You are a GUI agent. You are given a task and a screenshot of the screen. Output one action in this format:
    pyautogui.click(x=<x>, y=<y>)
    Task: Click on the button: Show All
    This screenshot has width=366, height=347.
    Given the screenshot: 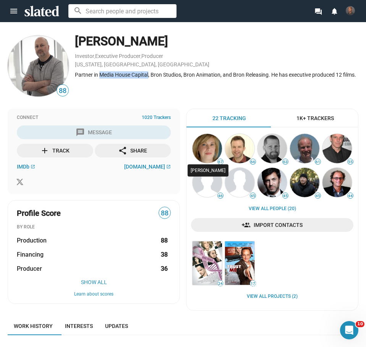 What is the action you would take?
    pyautogui.click(x=94, y=283)
    